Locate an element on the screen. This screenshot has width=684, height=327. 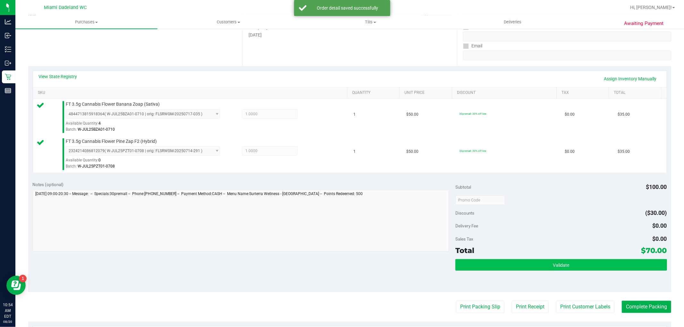
div: Order detail saved successfully is located at coordinates (347, 8).